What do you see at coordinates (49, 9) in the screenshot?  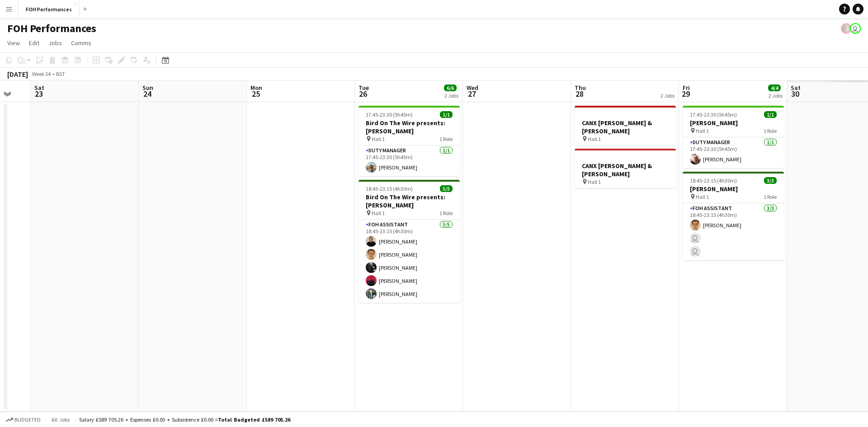 I see `button: FOH Performances` at bounding box center [49, 9].